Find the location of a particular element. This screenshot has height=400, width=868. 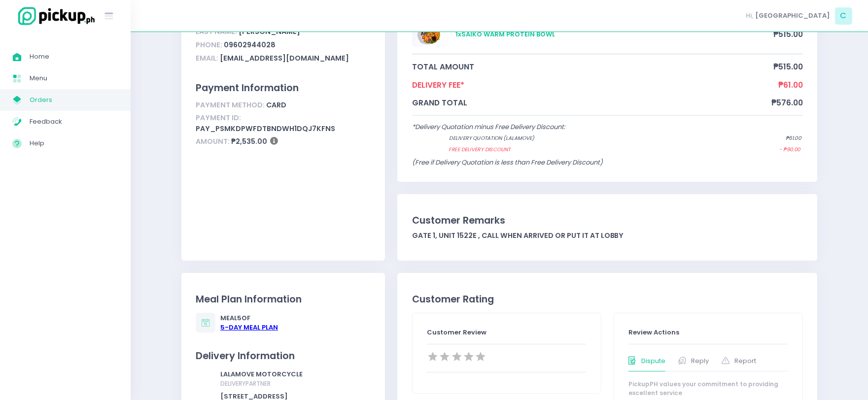

span: ₱576.00 is located at coordinates (787, 102).